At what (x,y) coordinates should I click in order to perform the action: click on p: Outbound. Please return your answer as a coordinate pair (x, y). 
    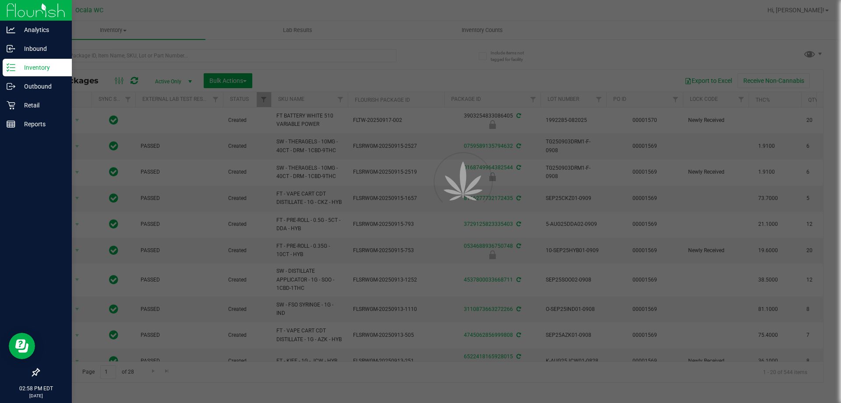
    Looking at the image, I should click on (42, 86).